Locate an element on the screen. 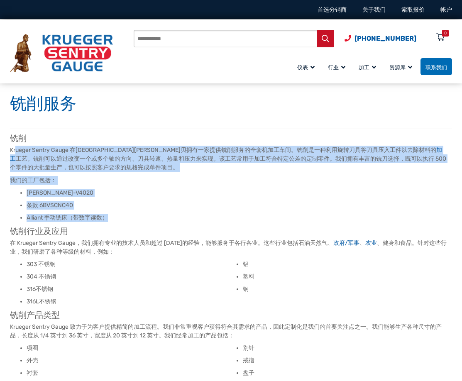  font: 仪表 is located at coordinates (302, 67).